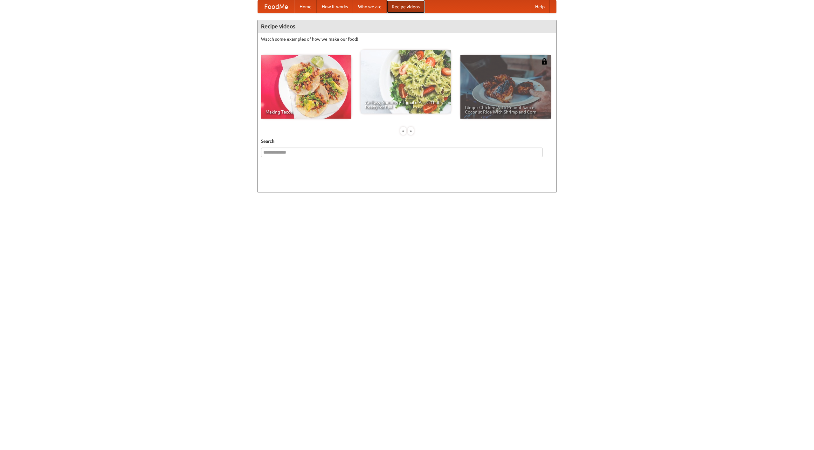 The width and height of the screenshot is (814, 450). I want to click on a: Who we are, so click(370, 7).